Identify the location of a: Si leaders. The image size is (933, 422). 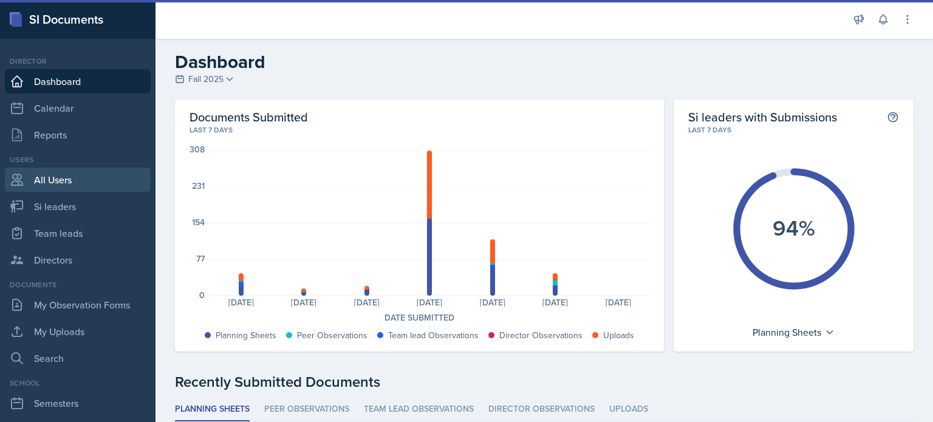
(78, 207).